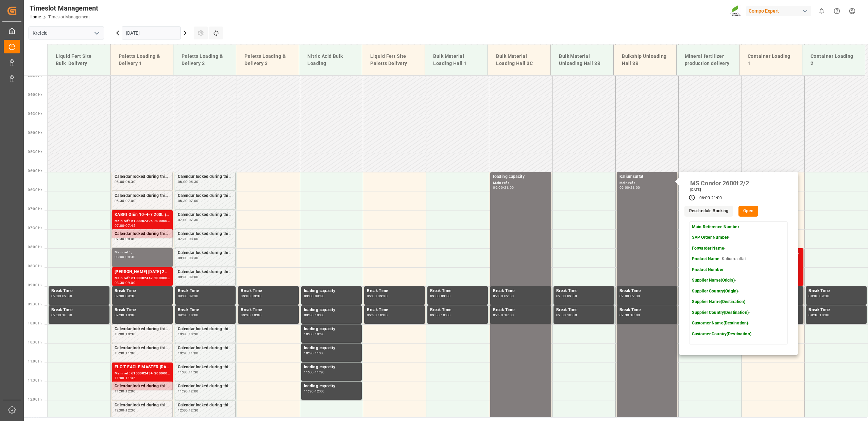 This screenshot has height=421, width=868. What do you see at coordinates (519, 60) in the screenshot?
I see `div: Bulk Material Loading Hall 3C` at bounding box center [519, 60].